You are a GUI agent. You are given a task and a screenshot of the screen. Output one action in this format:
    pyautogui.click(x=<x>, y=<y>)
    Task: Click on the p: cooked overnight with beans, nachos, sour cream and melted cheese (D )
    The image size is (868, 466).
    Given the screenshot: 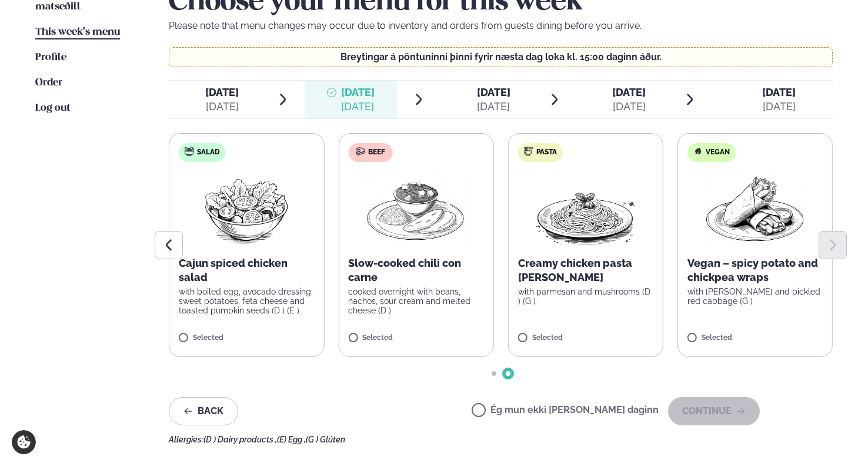 What is the action you would take?
    pyautogui.click(x=416, y=301)
    